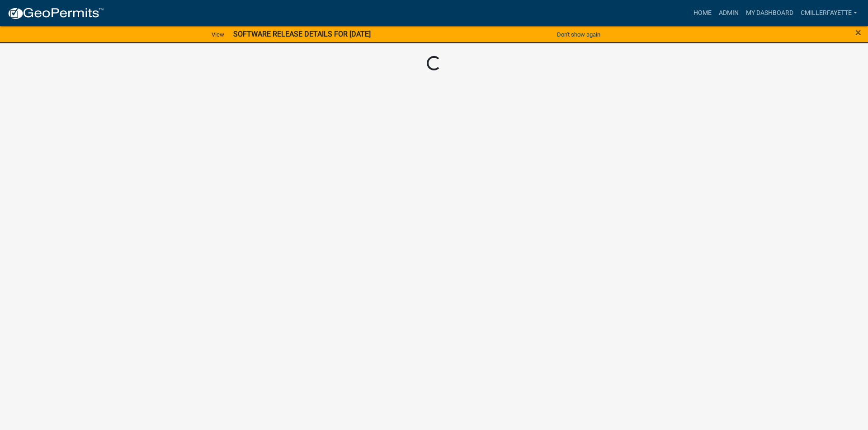 This screenshot has height=430, width=868. What do you see at coordinates (858, 32) in the screenshot?
I see `button: Close` at bounding box center [858, 32].